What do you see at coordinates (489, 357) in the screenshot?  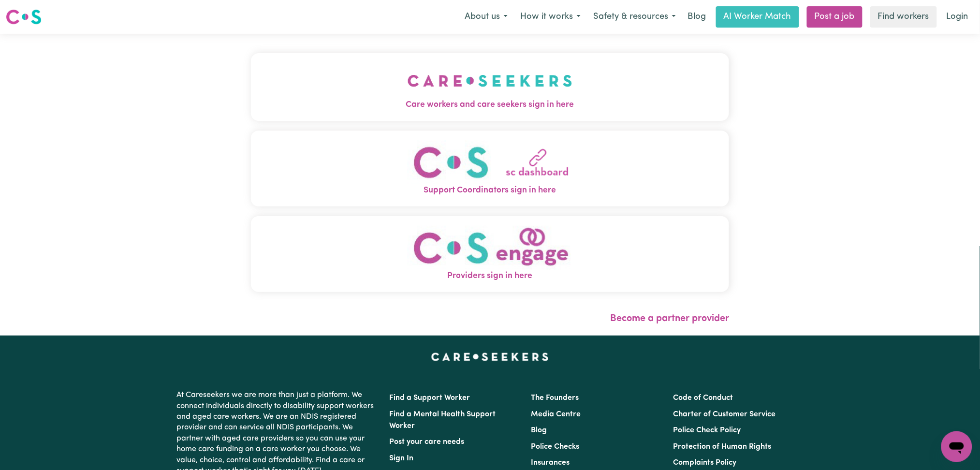 I see `a: Careseekers home page` at bounding box center [489, 357].